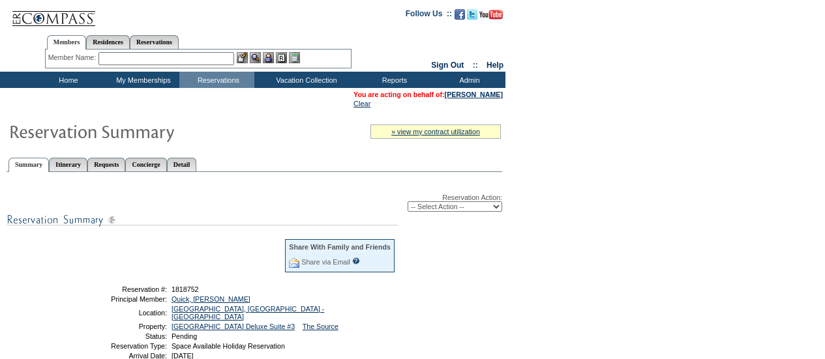 This screenshot has width=825, height=359. What do you see at coordinates (320, 327) in the screenshot?
I see `a: The Source` at bounding box center [320, 327].